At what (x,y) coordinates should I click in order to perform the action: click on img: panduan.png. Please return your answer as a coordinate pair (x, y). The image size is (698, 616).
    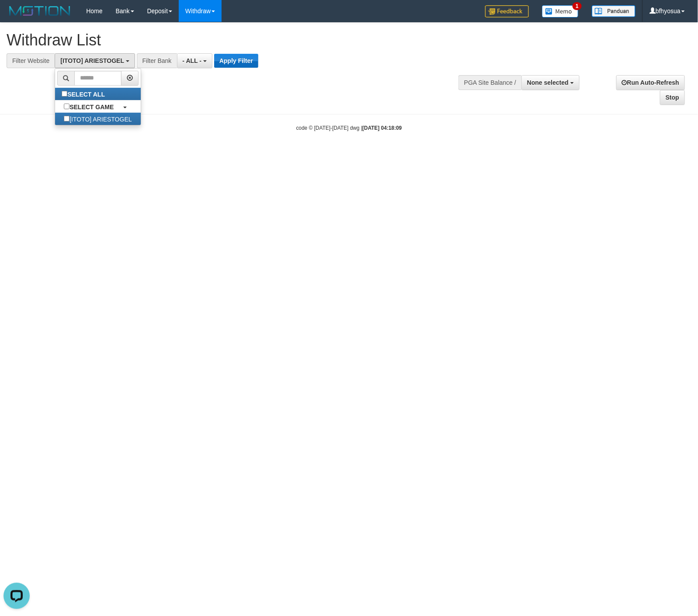
    Looking at the image, I should click on (614, 11).